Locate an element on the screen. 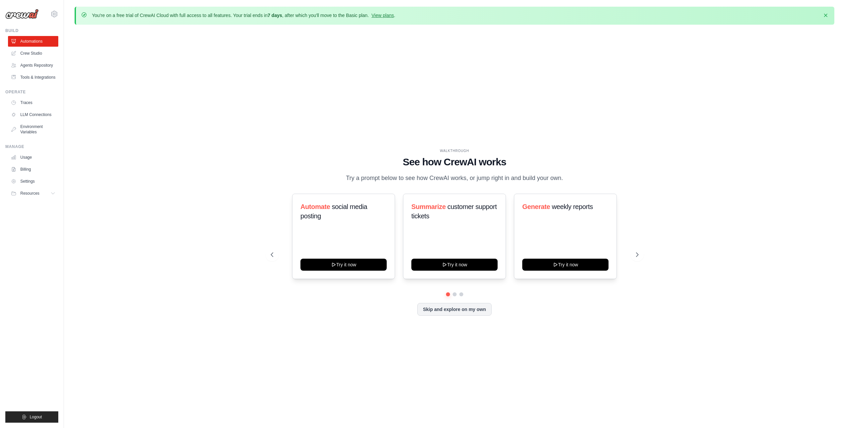 The image size is (845, 428). span: customer support tickets is located at coordinates (454, 211).